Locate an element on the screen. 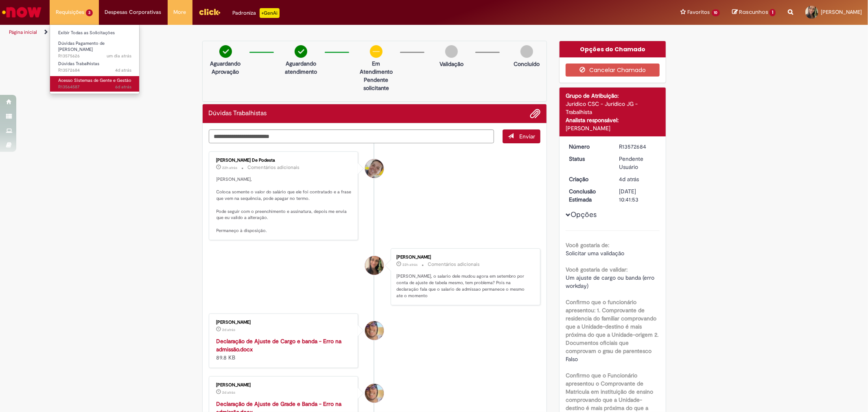 The height and width of the screenshot is (412, 868). div: 89.8 KB is located at coordinates (284, 350).